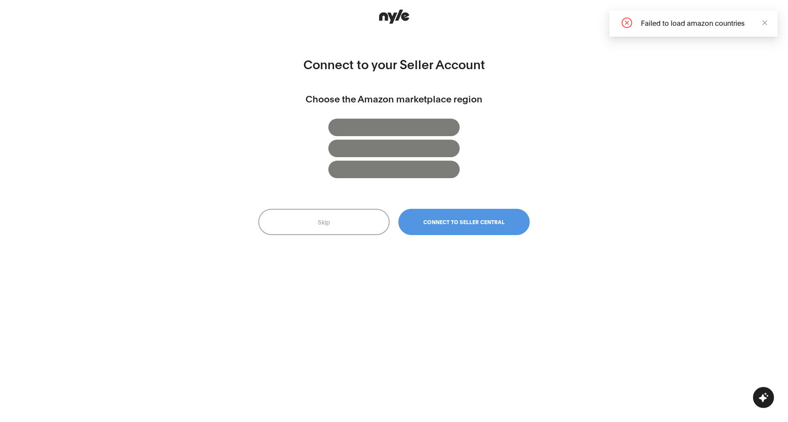  What do you see at coordinates (394, 98) in the screenshot?
I see `h2: Choose the Amazon marketplace region` at bounding box center [394, 98].